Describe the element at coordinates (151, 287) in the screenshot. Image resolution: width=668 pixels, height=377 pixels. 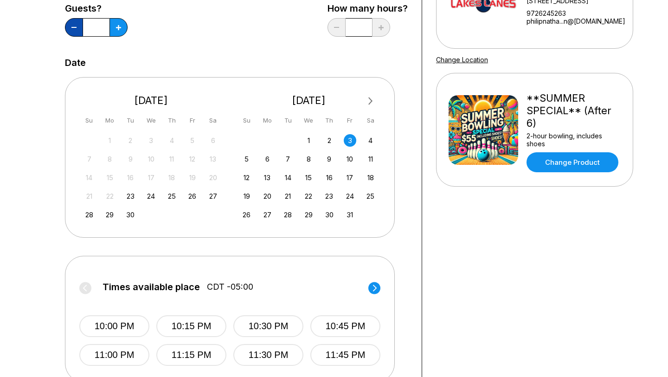
I see `span: Times available place` at that location.